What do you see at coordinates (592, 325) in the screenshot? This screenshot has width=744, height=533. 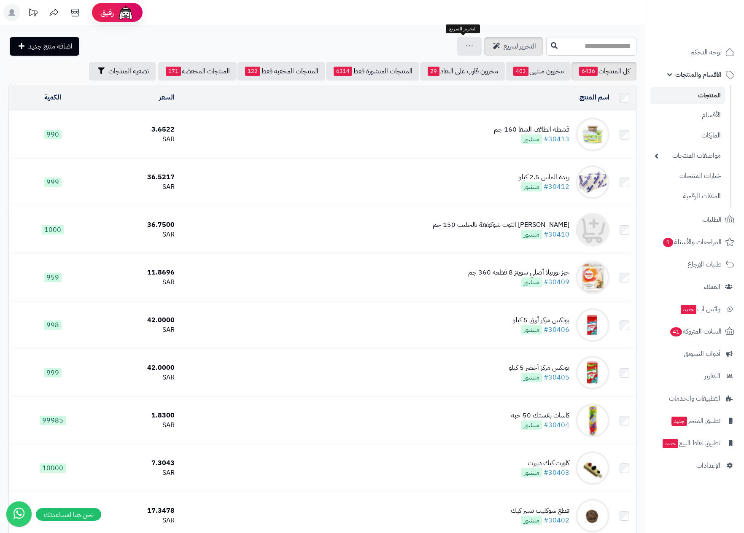 I see `img: بونكس مركز أزرق 5 كيلو` at bounding box center [592, 325].